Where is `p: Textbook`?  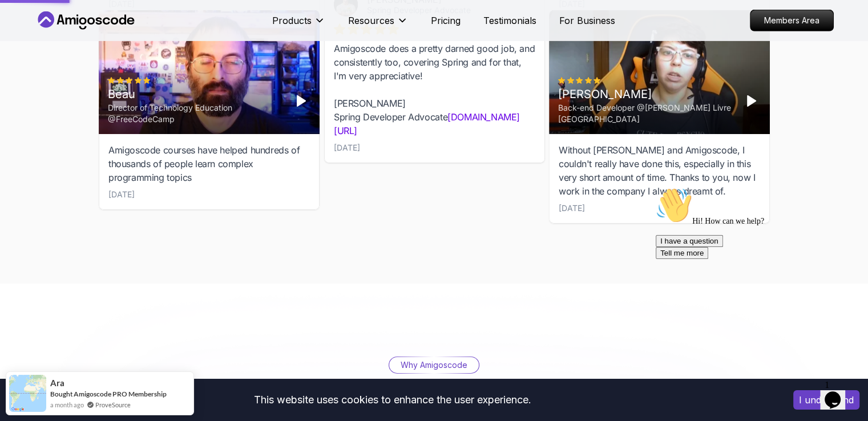 p: Textbook is located at coordinates (472, 194).